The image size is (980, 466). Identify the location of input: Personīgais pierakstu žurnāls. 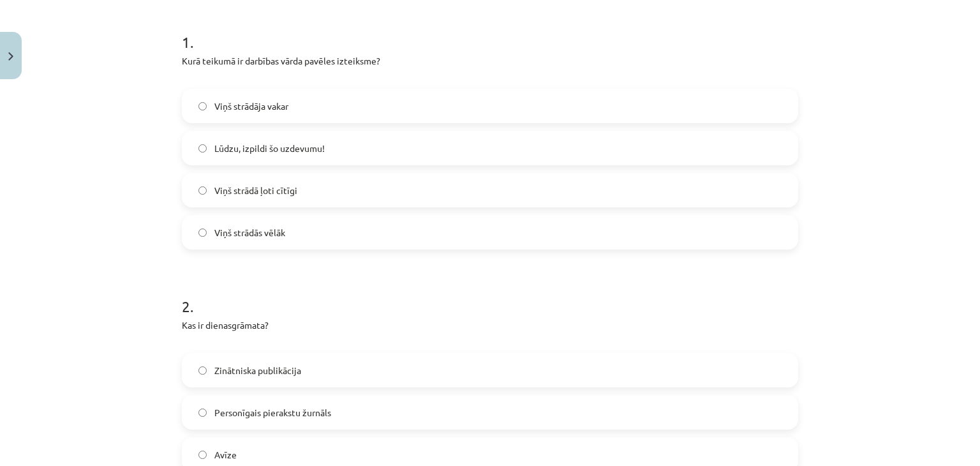
(203, 412).